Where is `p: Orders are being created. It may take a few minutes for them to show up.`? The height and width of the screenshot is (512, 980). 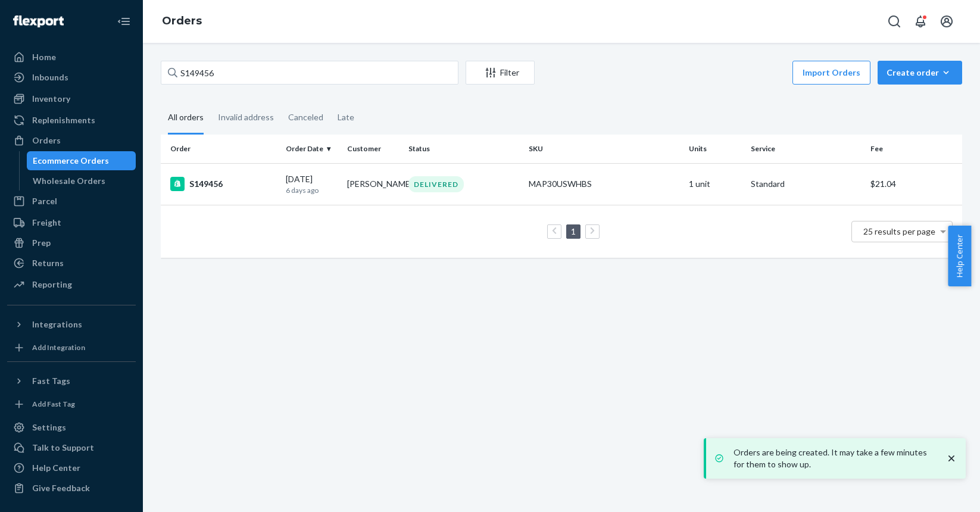 p: Orders are being created. It may take a few minutes for them to show up. is located at coordinates (833, 459).